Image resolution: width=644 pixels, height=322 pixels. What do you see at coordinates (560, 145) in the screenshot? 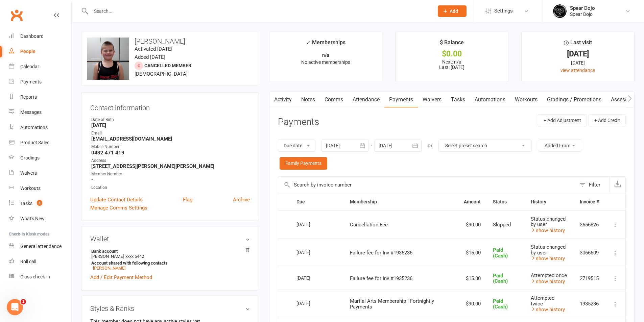
I see `button: Added From` at bounding box center [560, 145].